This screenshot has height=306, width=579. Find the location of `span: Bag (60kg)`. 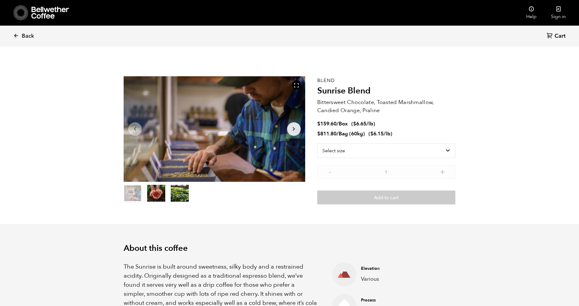

span: Bag (60kg) is located at coordinates (352, 134).